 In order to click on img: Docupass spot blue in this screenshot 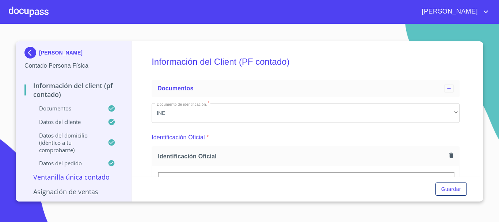, I will do `click(32, 53)`.